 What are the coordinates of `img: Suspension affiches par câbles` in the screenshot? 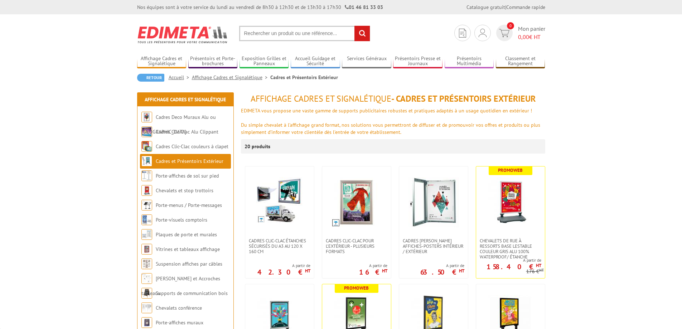 It's located at (147, 264).